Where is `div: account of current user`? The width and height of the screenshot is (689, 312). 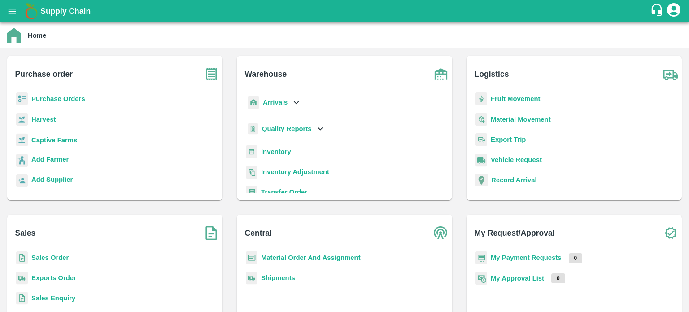
div: account of current user is located at coordinates (673, 11).